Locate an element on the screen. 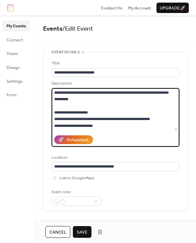 This screenshot has height=243, width=196. span: Form is located at coordinates (11, 95).